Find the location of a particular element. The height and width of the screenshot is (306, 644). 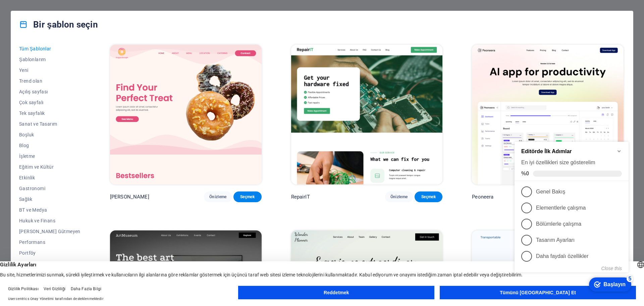

font: Şablonlarım is located at coordinates (32, 59).